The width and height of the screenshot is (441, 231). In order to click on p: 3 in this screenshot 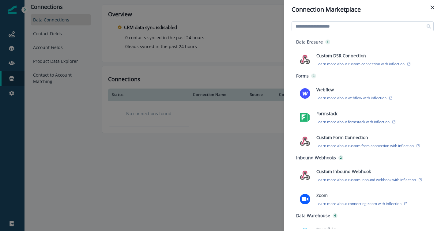, I will do `click(314, 76)`.